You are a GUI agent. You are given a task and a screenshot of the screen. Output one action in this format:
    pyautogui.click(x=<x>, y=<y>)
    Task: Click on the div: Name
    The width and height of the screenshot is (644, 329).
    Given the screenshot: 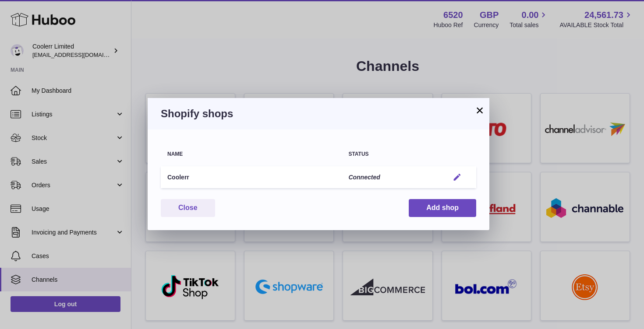 What is the action you would take?
    pyautogui.click(x=251, y=154)
    